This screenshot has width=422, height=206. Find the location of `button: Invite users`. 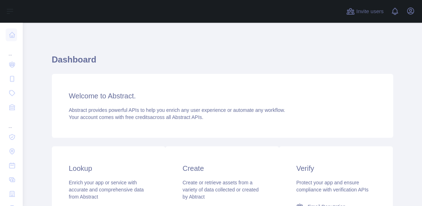

button: Invite users is located at coordinates (365, 11).